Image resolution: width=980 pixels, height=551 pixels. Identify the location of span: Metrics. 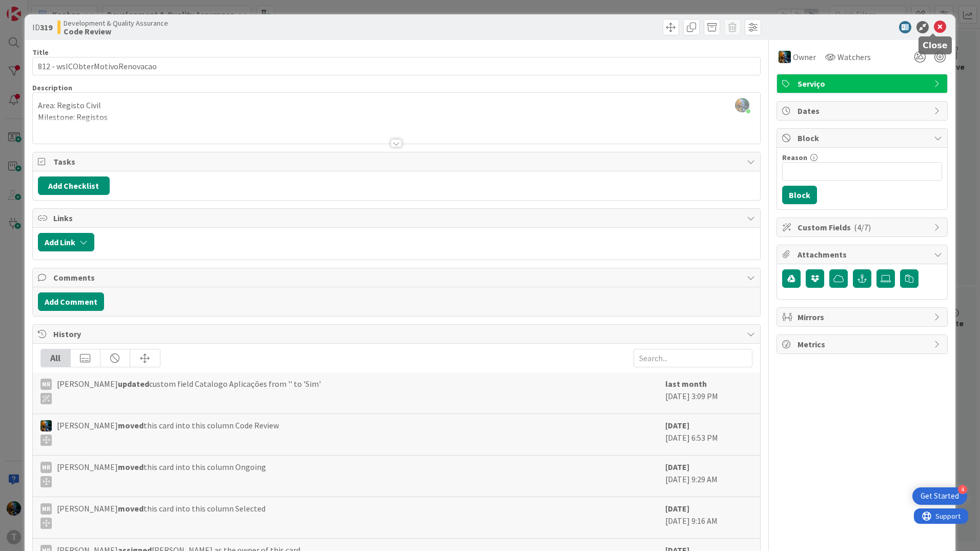
(864, 344).